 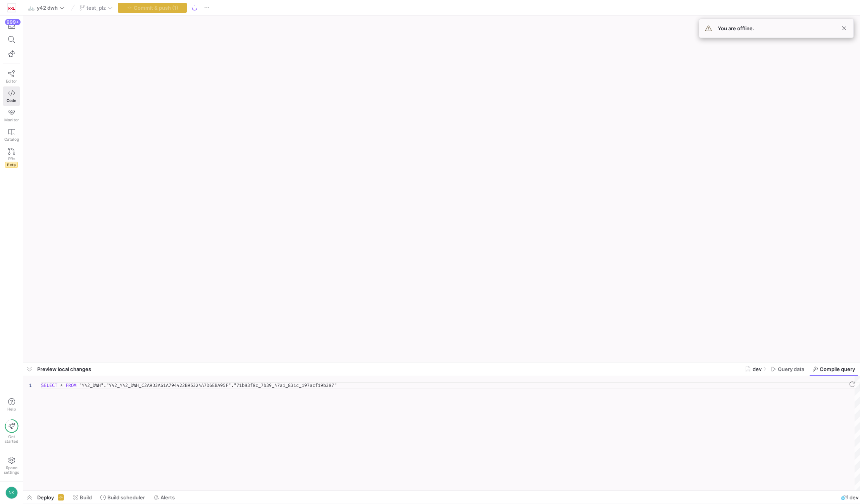 What do you see at coordinates (11, 431) in the screenshot?
I see `button: Getstarted` at bounding box center [11, 431].